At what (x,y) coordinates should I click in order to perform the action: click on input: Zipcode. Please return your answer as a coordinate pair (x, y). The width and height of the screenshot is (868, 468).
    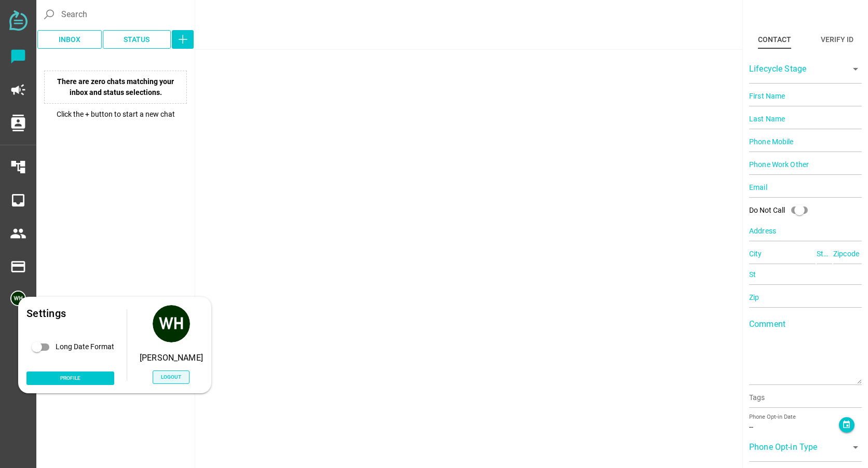
    Looking at the image, I should click on (847, 254).